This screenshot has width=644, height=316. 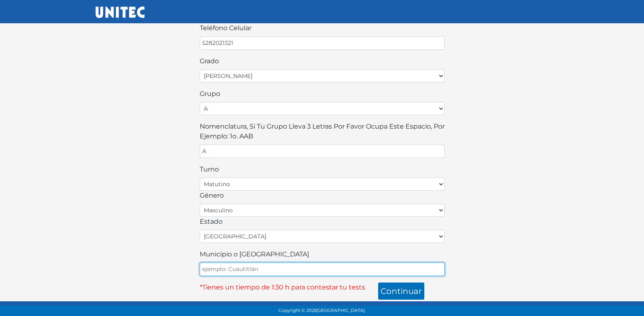 I want to click on label: turno, so click(x=209, y=169).